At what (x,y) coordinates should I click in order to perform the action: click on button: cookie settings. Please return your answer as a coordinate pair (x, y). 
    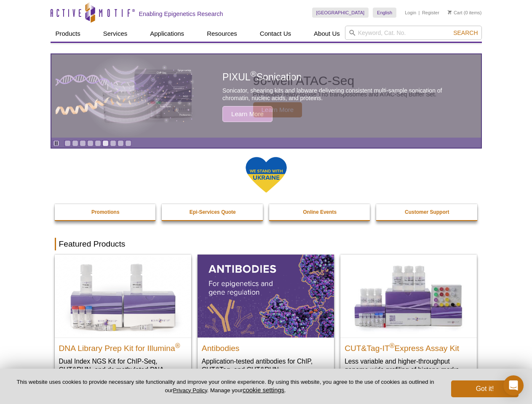
    Looking at the image, I should click on (263, 390).